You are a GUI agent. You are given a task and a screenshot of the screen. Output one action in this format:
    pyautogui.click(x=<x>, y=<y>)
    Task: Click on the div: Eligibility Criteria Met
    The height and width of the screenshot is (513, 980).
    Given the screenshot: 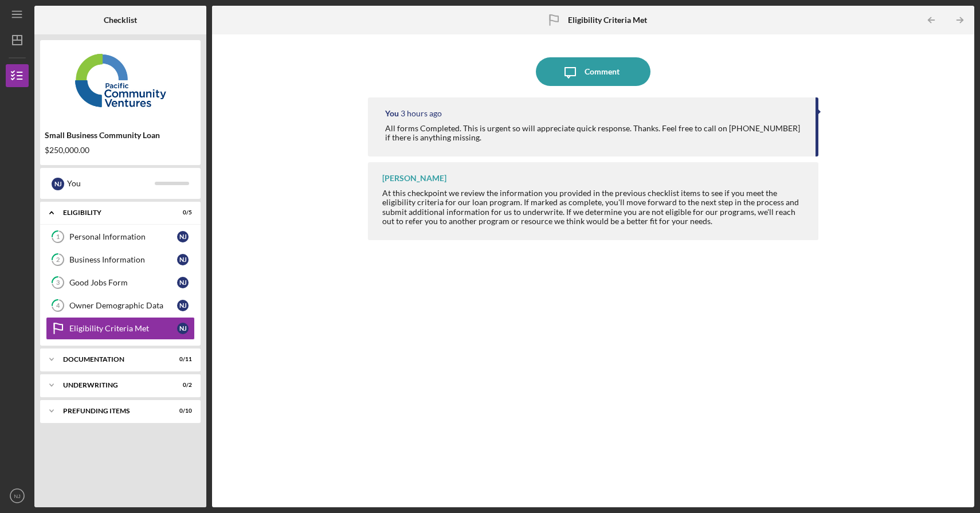 What is the action you would take?
    pyautogui.click(x=123, y=328)
    